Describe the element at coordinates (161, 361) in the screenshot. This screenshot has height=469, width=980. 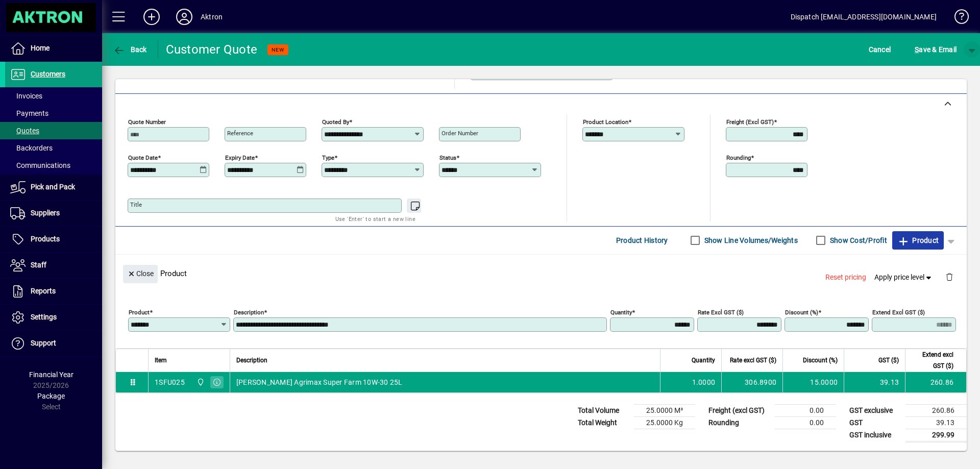
I see `span: Item` at that location.